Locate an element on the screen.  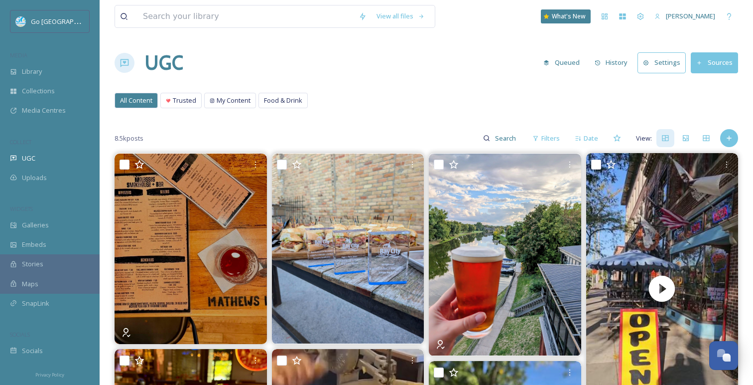
div: View all files is located at coordinates (401, 16).